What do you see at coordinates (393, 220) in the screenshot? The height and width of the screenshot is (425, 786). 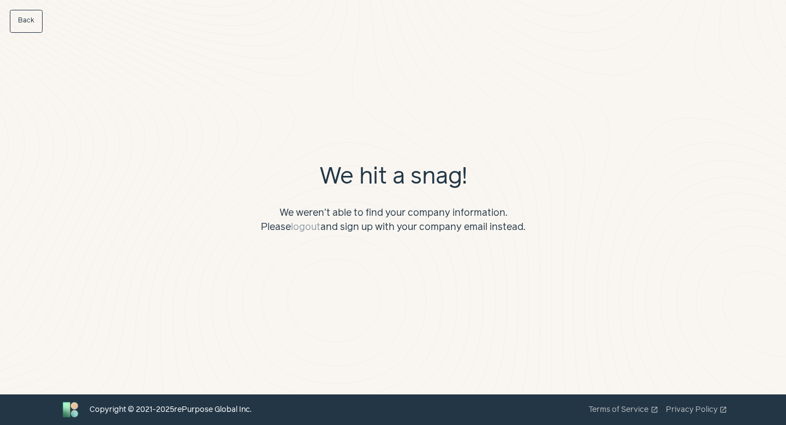 I see `div: We weren't able to find your company information. Please and sign up with your company email inst...` at bounding box center [393, 220].